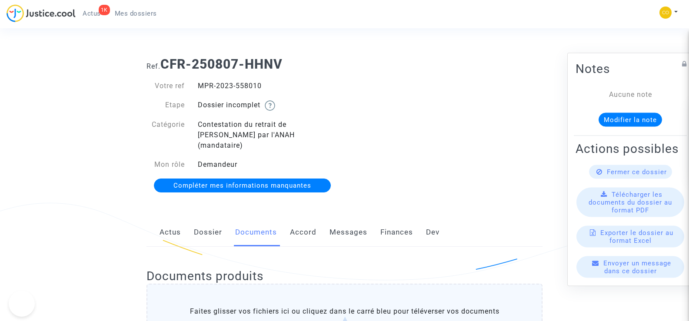  What do you see at coordinates (154, 66) in the screenshot?
I see `span: Ref.` at bounding box center [154, 66].